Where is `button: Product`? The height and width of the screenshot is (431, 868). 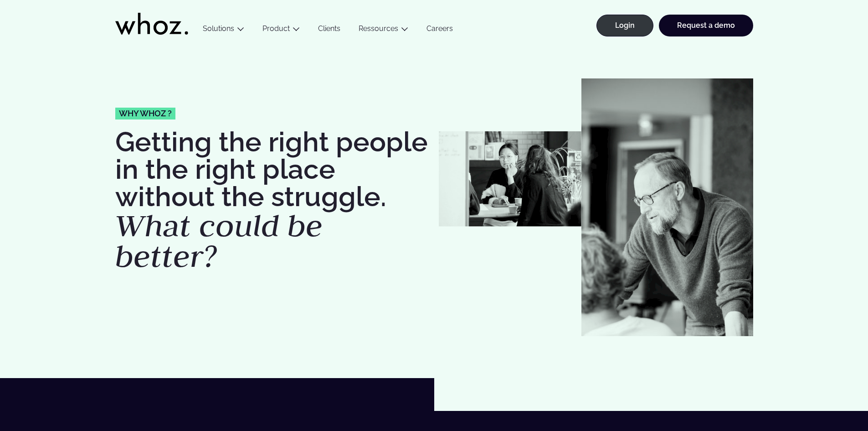 button: Product is located at coordinates (281, 30).